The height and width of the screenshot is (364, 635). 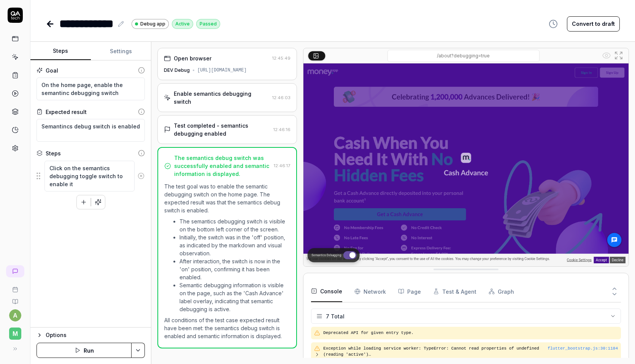 I want to click on li: Semantic debugging information is visible on the page, such as the 'Cash Advance' label overlay, ..., so click(x=235, y=297).